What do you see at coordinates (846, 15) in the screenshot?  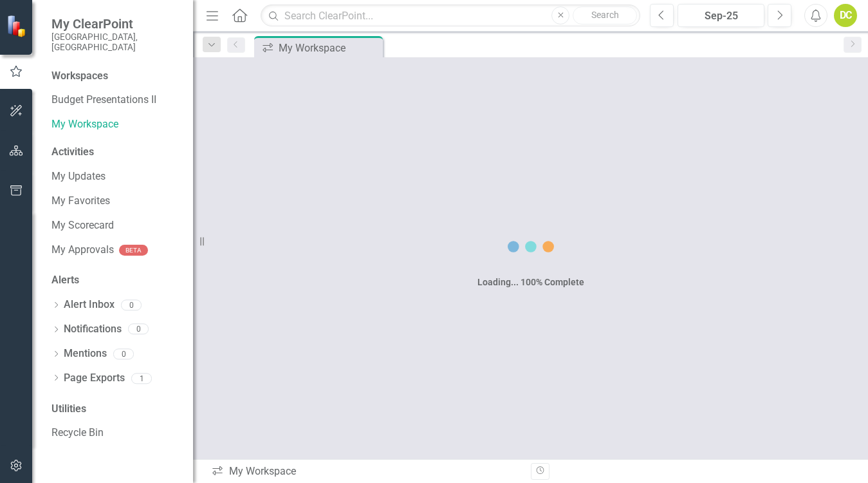 I see `div: DC` at bounding box center [846, 15].